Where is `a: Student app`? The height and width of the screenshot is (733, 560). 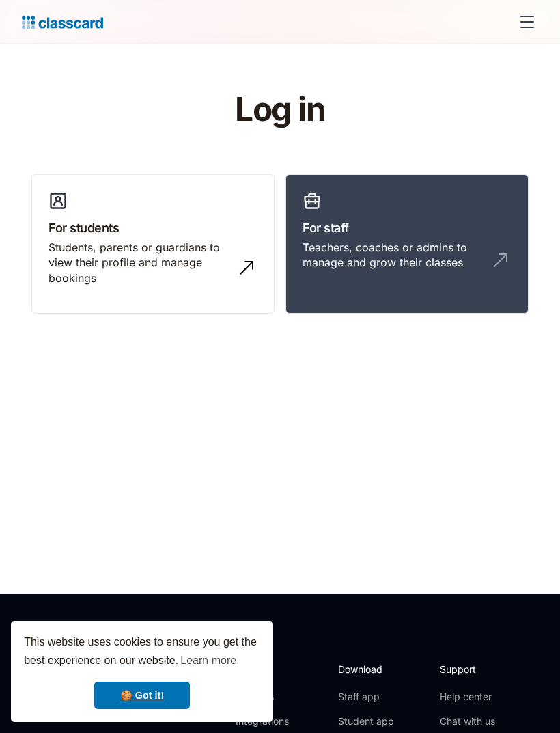
a: Student app is located at coordinates (365, 721).